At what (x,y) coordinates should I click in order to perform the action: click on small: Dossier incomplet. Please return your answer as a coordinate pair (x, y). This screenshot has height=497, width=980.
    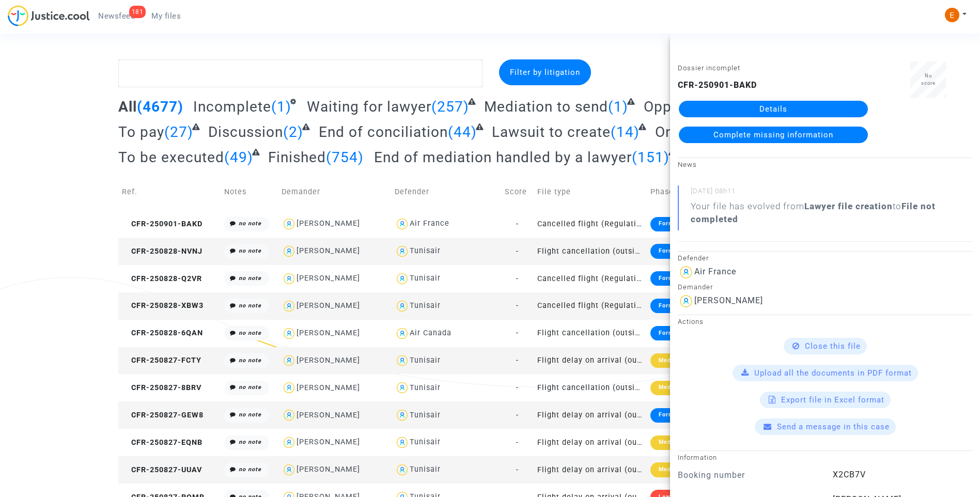
    Looking at the image, I should click on (708, 67).